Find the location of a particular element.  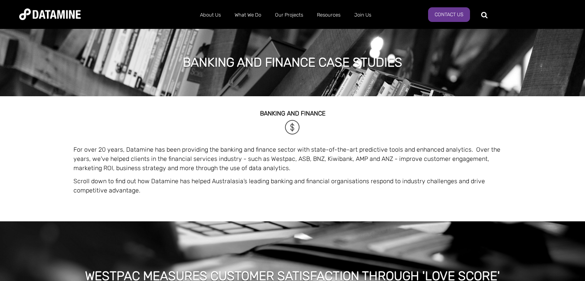

a: About Us is located at coordinates (210, 15).